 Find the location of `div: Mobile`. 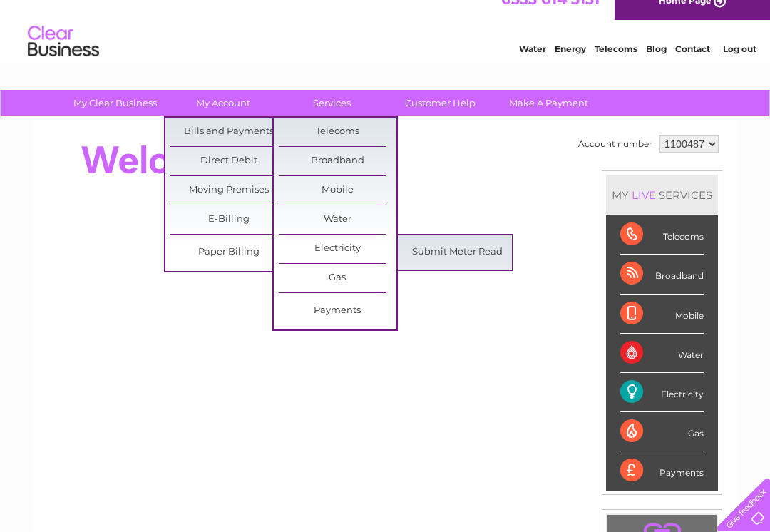

div: Mobile is located at coordinates (662, 314).